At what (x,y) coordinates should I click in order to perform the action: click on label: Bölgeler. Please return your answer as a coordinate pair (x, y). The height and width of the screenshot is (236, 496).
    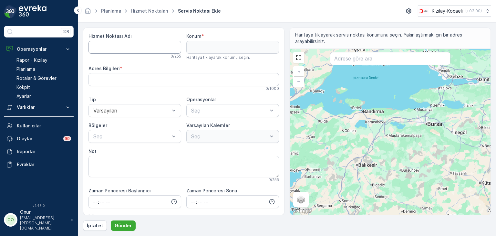
    Looking at the image, I should click on (98, 125).